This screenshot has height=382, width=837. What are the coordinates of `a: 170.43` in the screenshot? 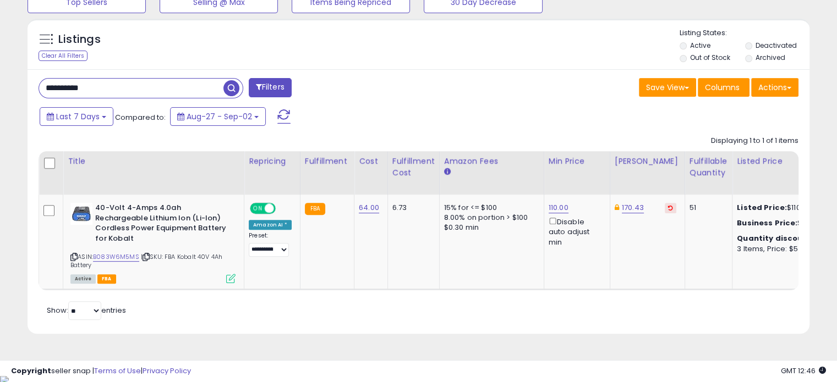 It's located at (633, 208).